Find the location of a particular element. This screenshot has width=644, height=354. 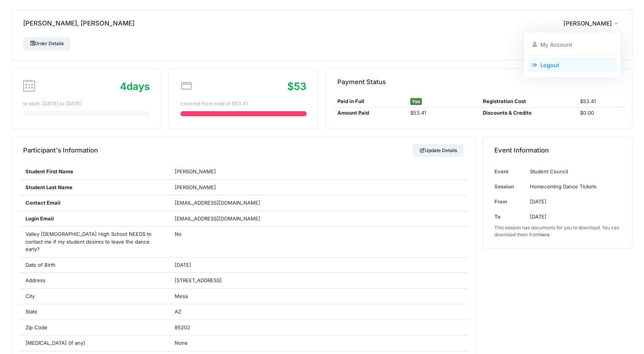

div: Student First Name is located at coordinates (94, 172).